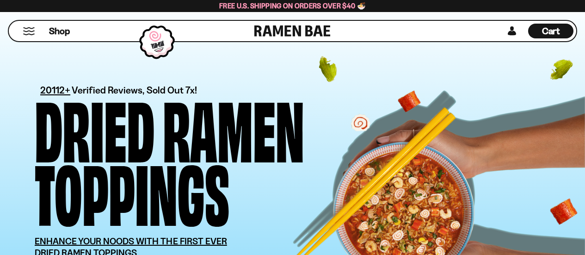 This screenshot has width=585, height=255. Describe the element at coordinates (29, 31) in the screenshot. I see `button: Mobile Menu Trigger` at that location.